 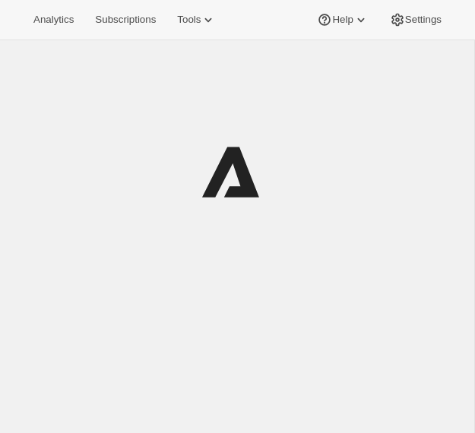 What do you see at coordinates (53, 20) in the screenshot?
I see `button: Analytics` at bounding box center [53, 20].